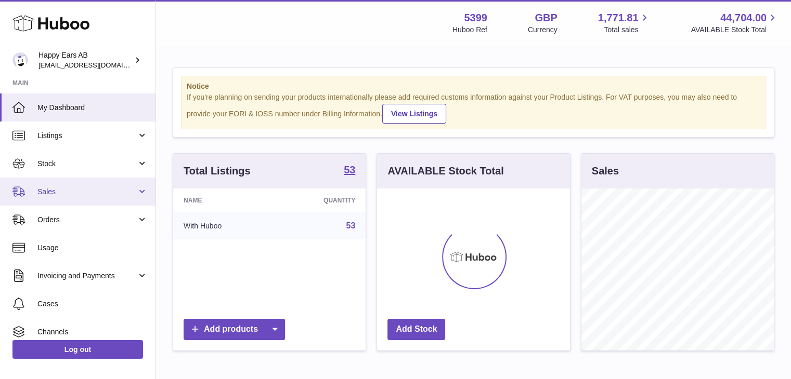 Image resolution: width=791 pixels, height=379 pixels. What do you see at coordinates (93, 108) in the screenshot?
I see `span: My Dashboard` at bounding box center [93, 108].